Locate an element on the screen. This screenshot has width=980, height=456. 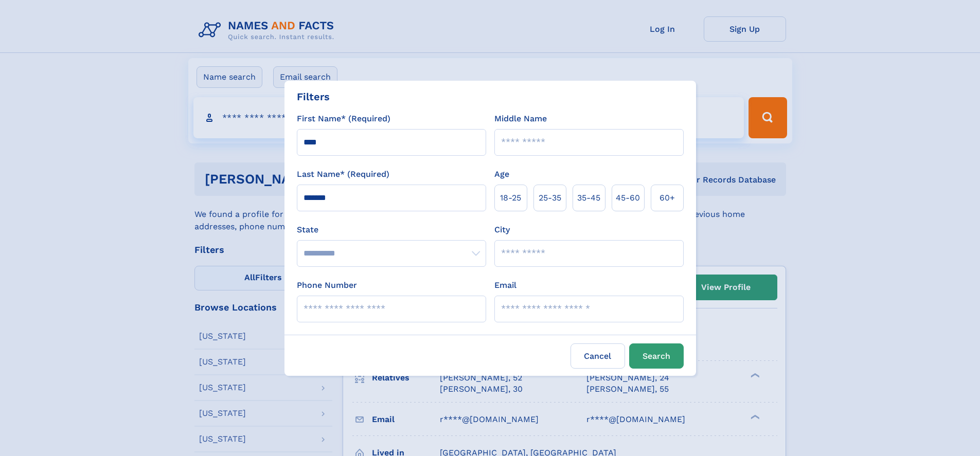
button: Search is located at coordinates (656, 356).